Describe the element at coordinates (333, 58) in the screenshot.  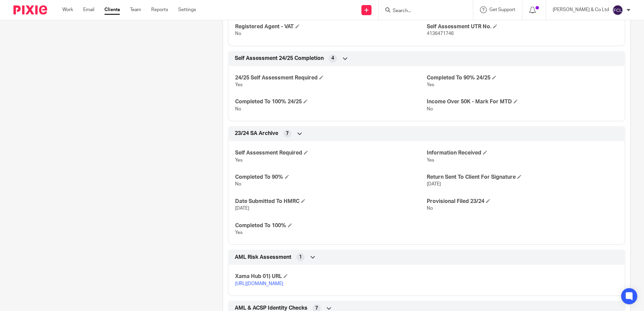
I see `span: 4` at that location.